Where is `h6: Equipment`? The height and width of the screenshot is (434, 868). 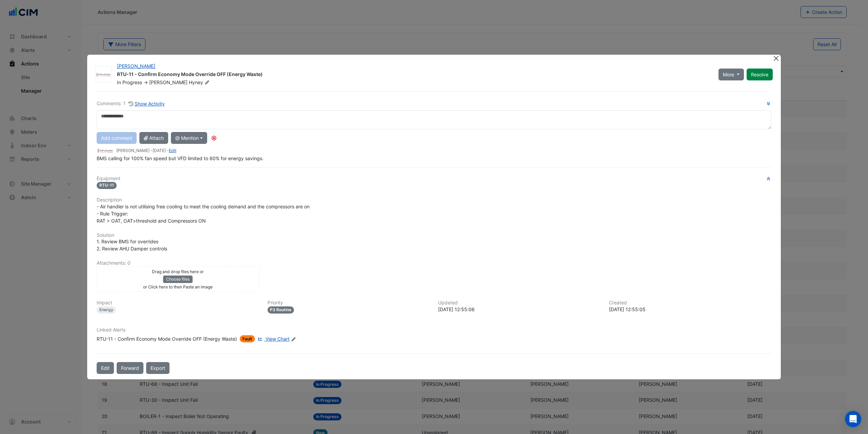
h6: Equipment is located at coordinates (434, 178).